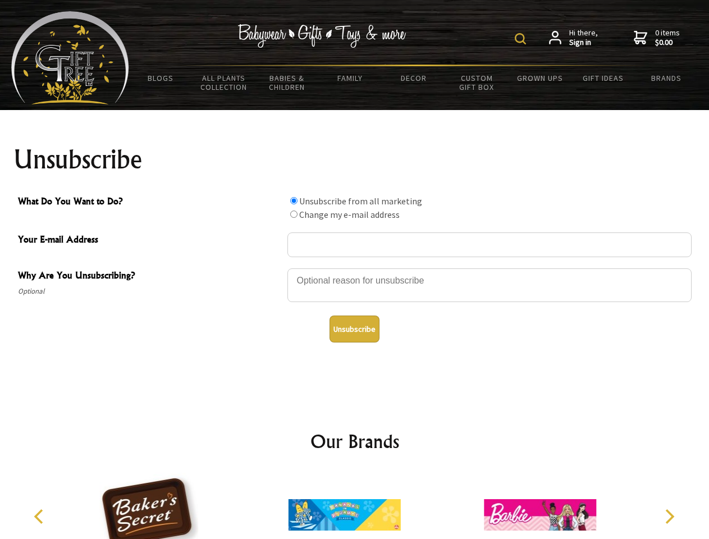 Image resolution: width=709 pixels, height=539 pixels. I want to click on button: Next, so click(670, 517).